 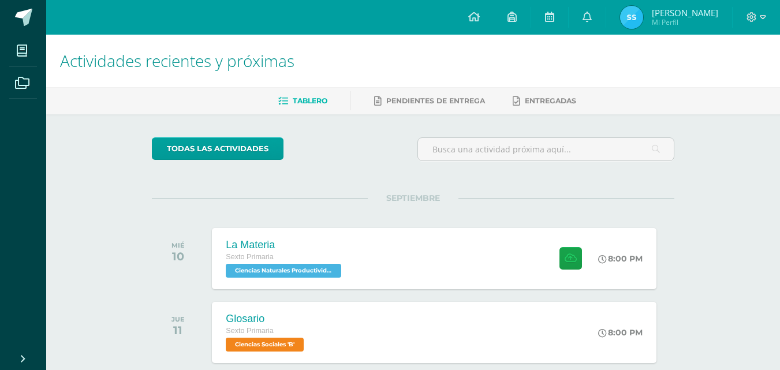 What do you see at coordinates (631, 17) in the screenshot?
I see `img: f7d66352c67c8c7de37f5bd4605e0bb6.png` at bounding box center [631, 17].